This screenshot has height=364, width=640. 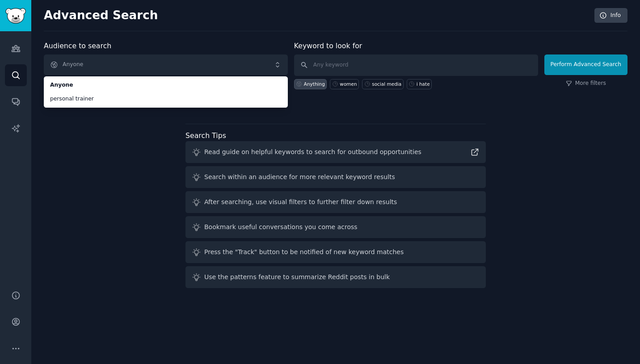 I want to click on div: Anything, so click(x=314, y=84).